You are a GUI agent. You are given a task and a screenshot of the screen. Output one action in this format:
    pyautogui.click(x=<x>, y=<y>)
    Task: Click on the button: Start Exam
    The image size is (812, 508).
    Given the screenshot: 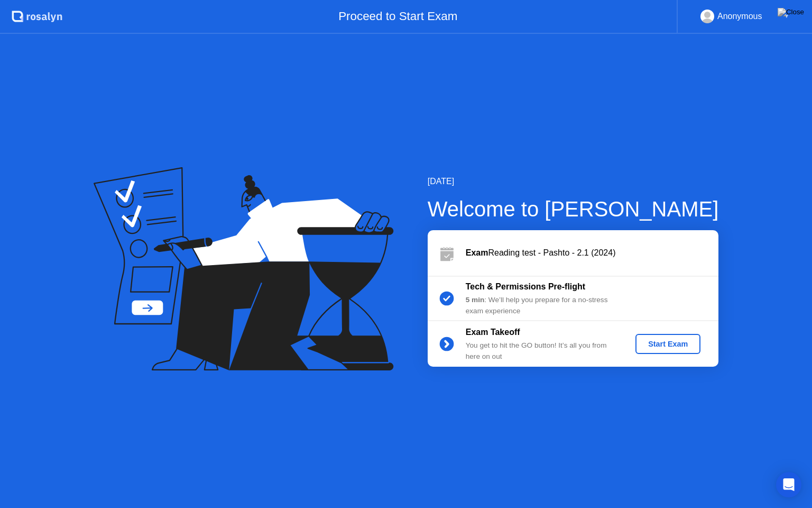 What is the action you would take?
    pyautogui.click(x=667, y=344)
    